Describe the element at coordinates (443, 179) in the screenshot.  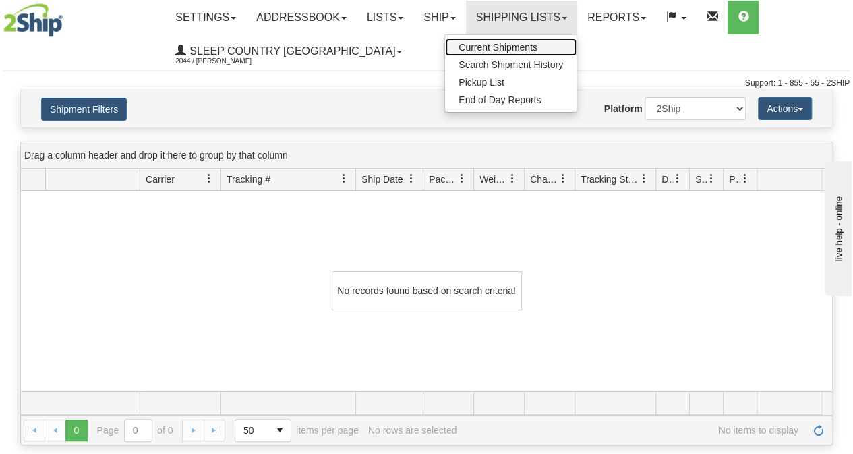
I see `span: Packages` at that location.